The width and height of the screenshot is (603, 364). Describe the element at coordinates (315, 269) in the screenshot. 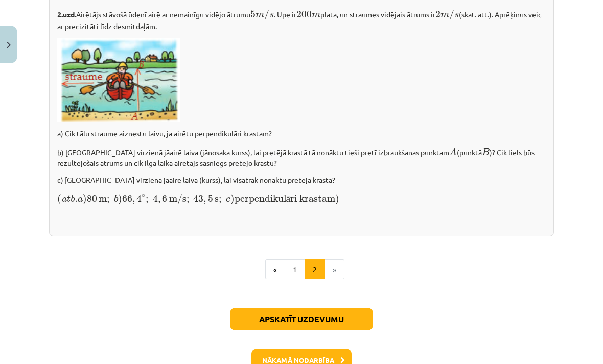

I see `button: 2` at that location.